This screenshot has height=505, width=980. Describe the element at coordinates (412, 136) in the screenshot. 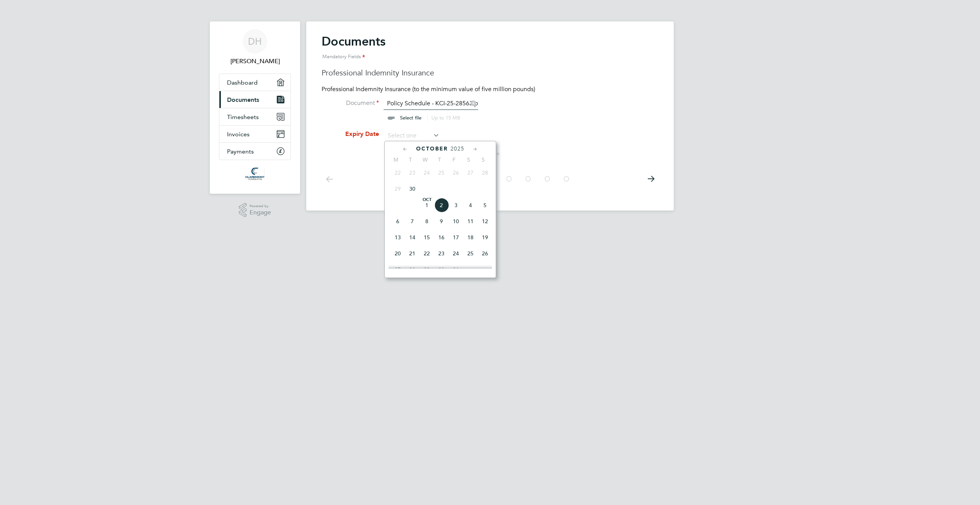

I see `input: Select one` at that location.